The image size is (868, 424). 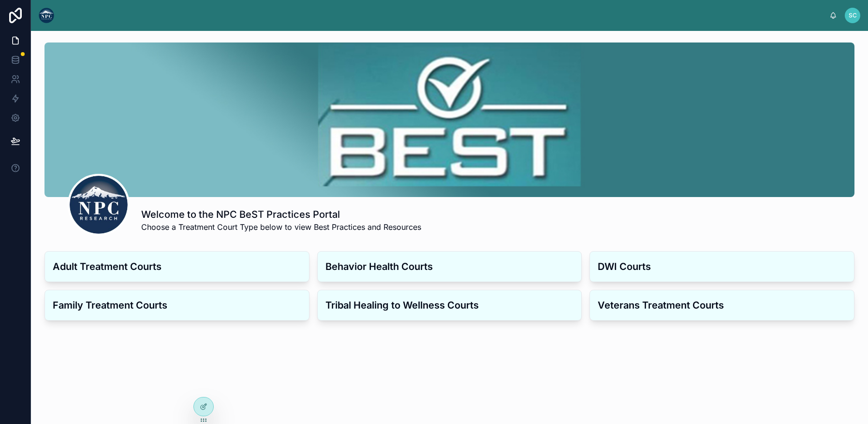 What do you see at coordinates (722, 305) in the screenshot?
I see `h3: Veterans Treatment Courts` at bounding box center [722, 305].